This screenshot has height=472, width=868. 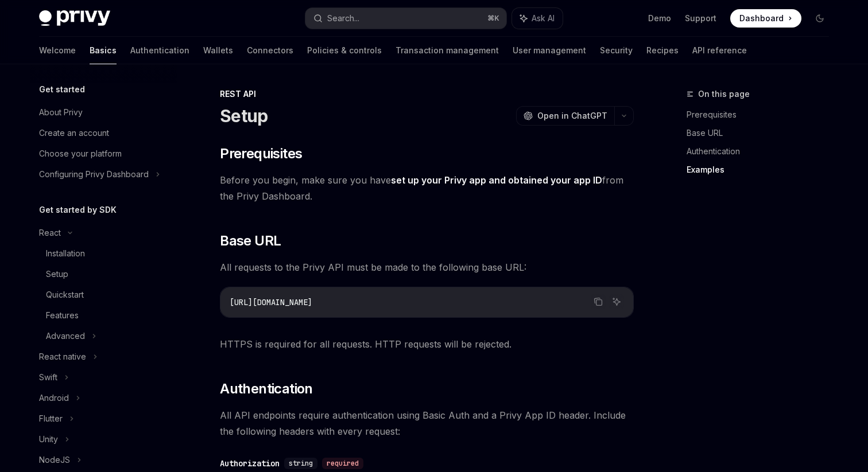 What do you see at coordinates (660, 19) in the screenshot?
I see `a: Demo` at bounding box center [660, 19].